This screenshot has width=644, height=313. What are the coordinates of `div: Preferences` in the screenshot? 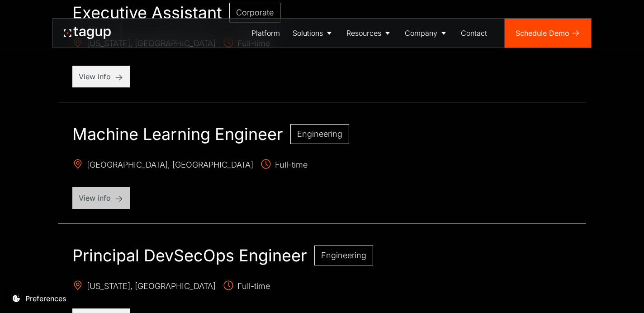 It's located at (46, 298).